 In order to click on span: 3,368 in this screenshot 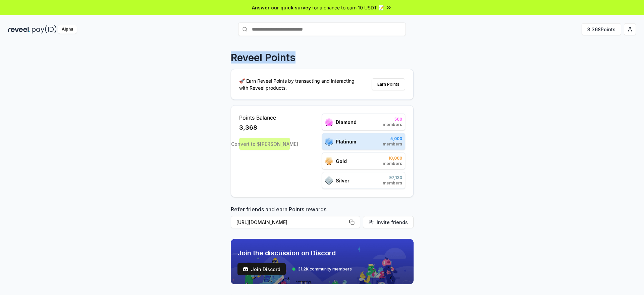, I will do `click(248, 128)`.